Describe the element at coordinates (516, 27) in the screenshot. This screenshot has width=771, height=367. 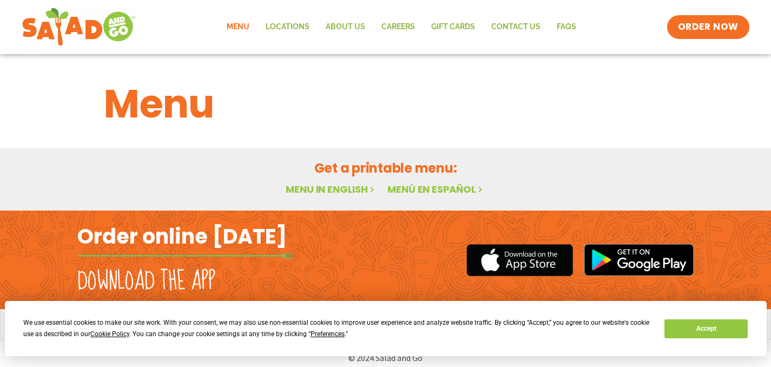
I see `a: Contact Us` at that location.